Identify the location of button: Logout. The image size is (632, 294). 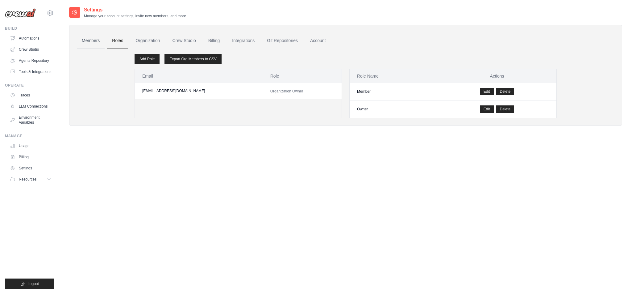
(29, 283).